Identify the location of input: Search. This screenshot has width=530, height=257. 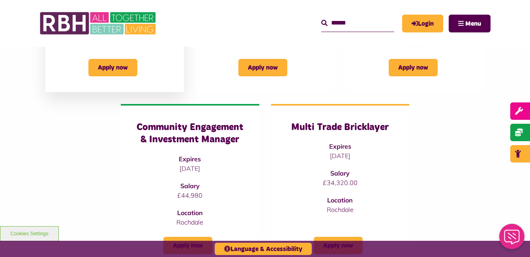
(358, 23).